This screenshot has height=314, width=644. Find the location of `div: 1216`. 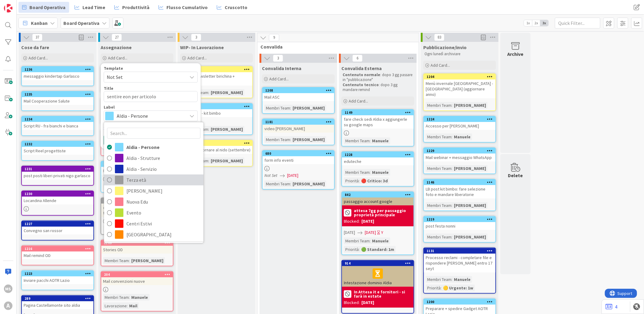

div: 1216 is located at coordinates (59, 249).